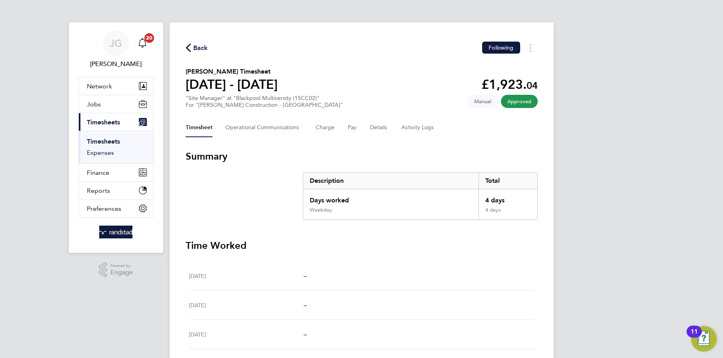  I want to click on span: Jobs, so click(94, 104).